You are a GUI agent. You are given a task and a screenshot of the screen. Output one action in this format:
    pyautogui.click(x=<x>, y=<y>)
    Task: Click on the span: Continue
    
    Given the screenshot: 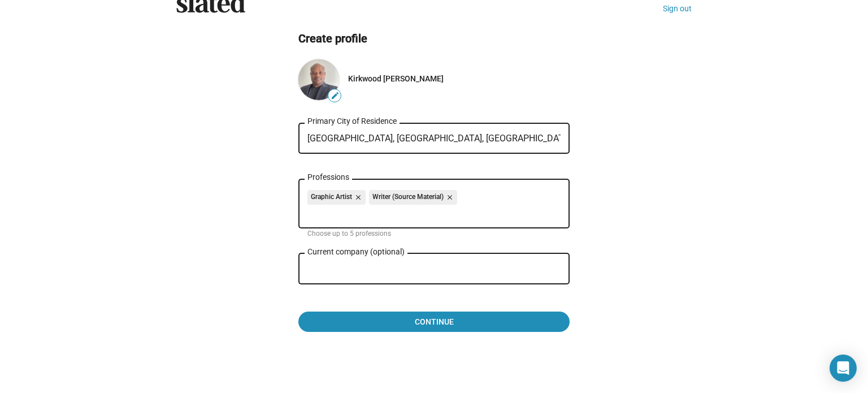 What is the action you would take?
    pyautogui.click(x=434, y=322)
    